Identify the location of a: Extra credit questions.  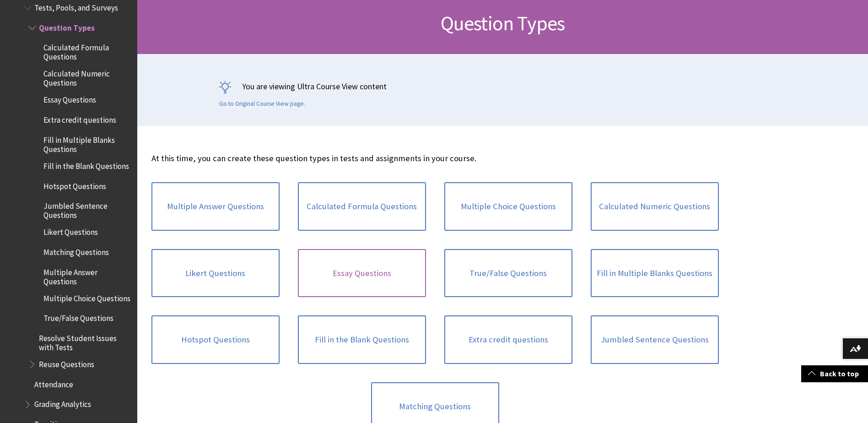
(508, 339).